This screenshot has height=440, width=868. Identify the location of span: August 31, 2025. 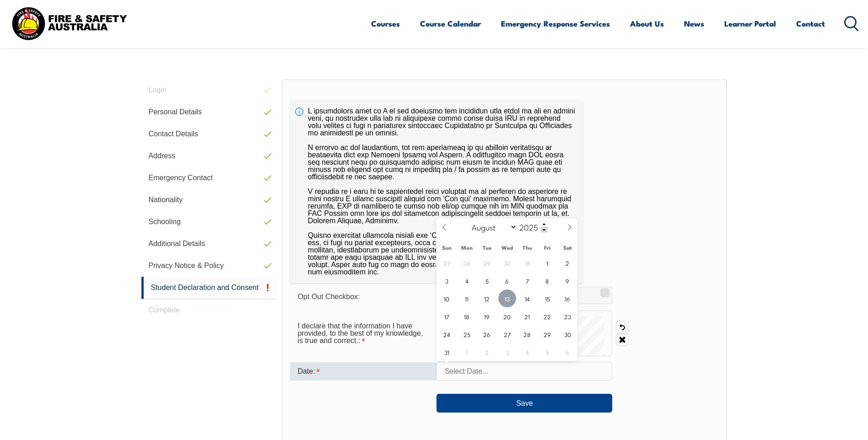
(447, 351).